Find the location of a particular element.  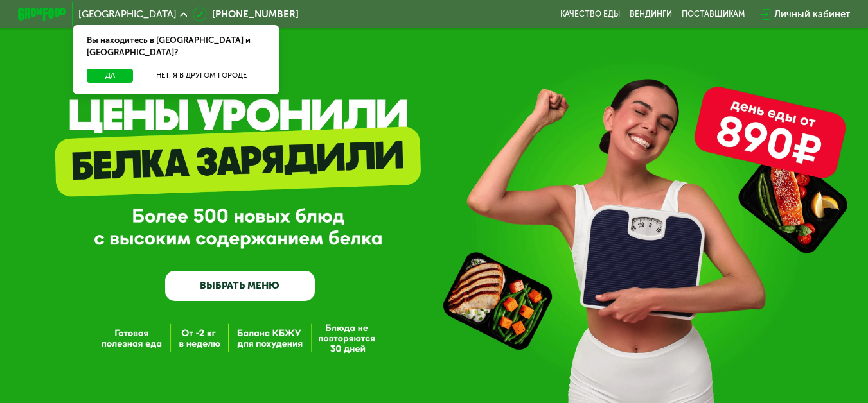

a: ВЫБРАТЬ МЕНЮ is located at coordinates (240, 286).